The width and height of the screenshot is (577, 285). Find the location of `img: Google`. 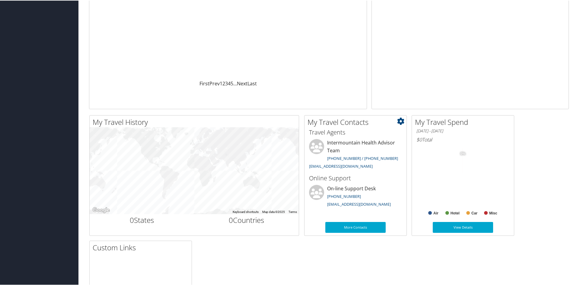

img: Google is located at coordinates (101, 210).